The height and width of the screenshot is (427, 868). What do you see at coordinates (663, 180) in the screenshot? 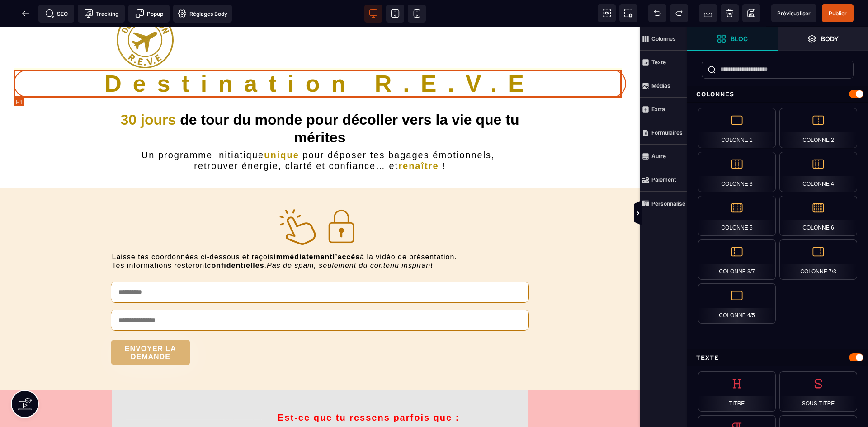
I see `span: Paiement` at bounding box center [663, 180].